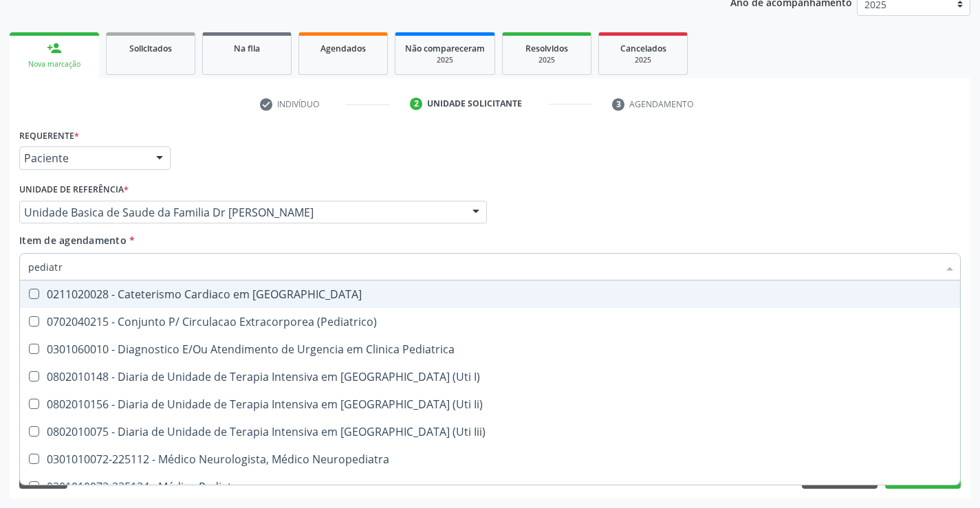  I want to click on span: Cancelados, so click(643, 48).